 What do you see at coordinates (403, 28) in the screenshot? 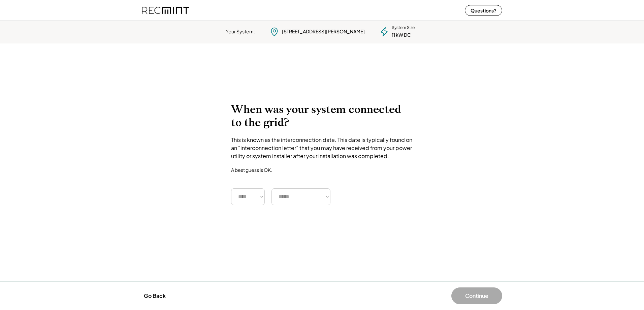
I see `div: System Size` at bounding box center [403, 28].